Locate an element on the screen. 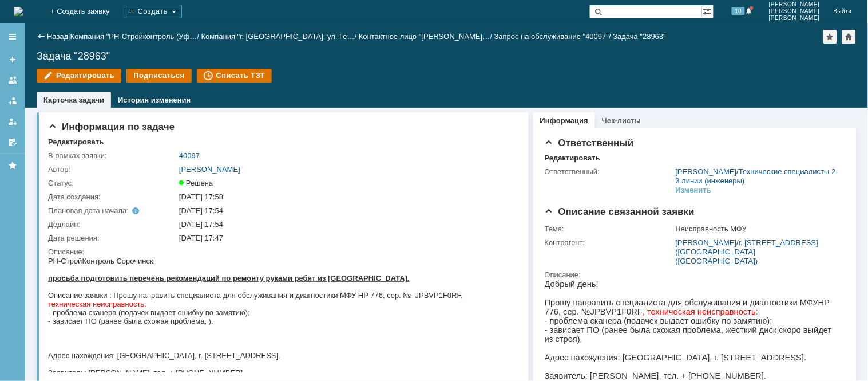 This screenshot has width=868, height=381. div: Изменить is located at coordinates (693, 190).